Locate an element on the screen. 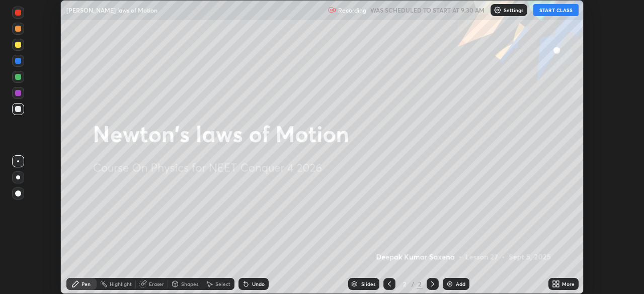  h5: WAS SCHEDULED TO START AT 9:30 AM is located at coordinates (427, 10).